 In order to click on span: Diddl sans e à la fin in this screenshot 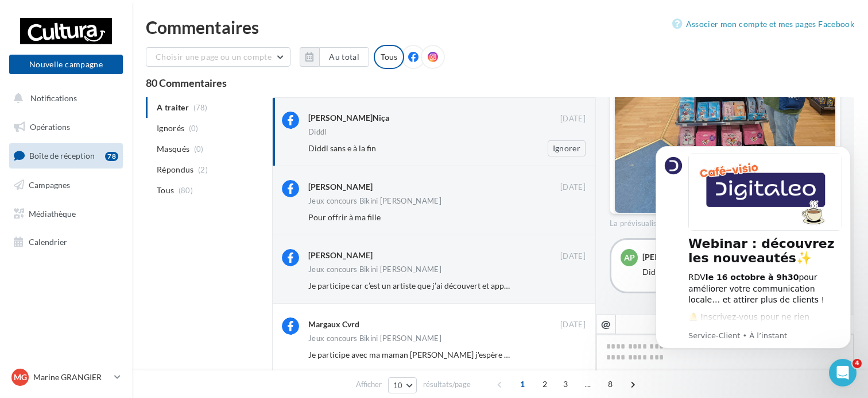, I will do `click(342, 148)`.